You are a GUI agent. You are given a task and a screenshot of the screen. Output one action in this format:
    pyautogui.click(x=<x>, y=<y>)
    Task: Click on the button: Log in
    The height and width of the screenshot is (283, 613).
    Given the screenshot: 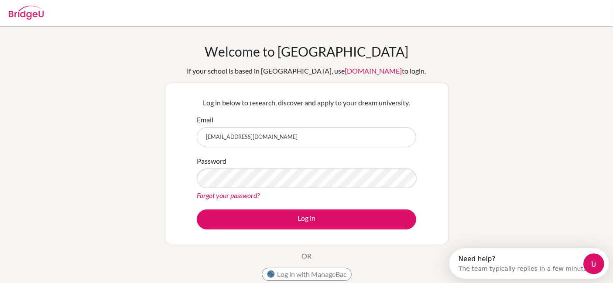 What is the action you would take?
    pyautogui.click(x=306, y=220)
    